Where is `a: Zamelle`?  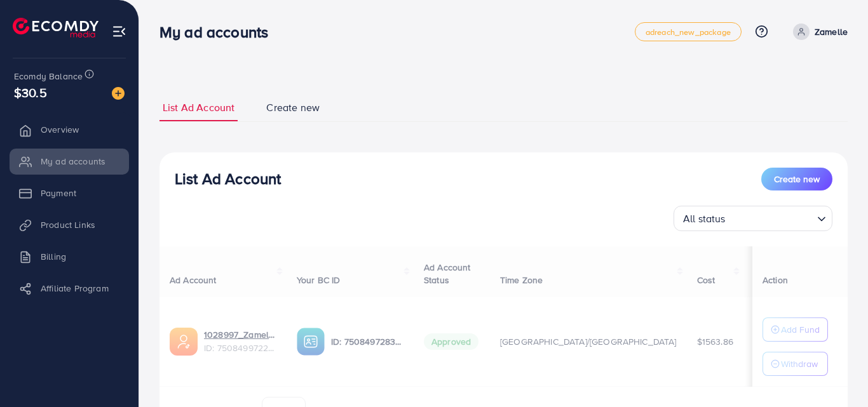
a: Zamelle is located at coordinates (818, 32).